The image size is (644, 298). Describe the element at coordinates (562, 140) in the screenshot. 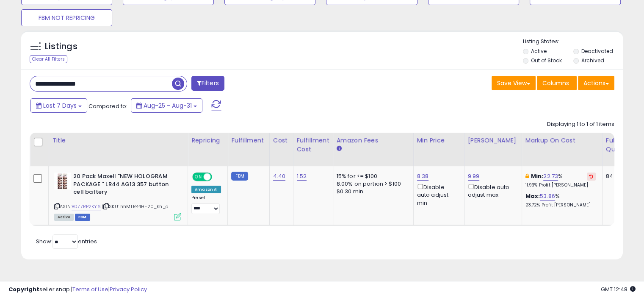

I see `div: Markup on Cost` at that location.